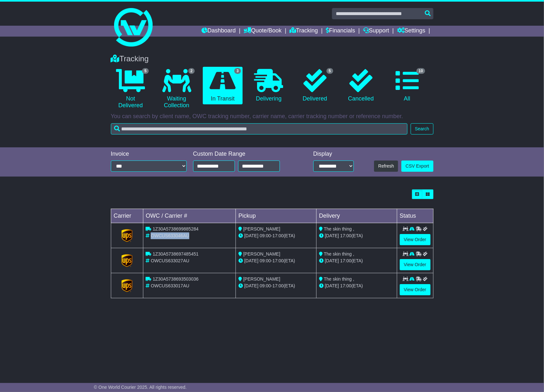  I want to click on button: Search, so click(422, 129).